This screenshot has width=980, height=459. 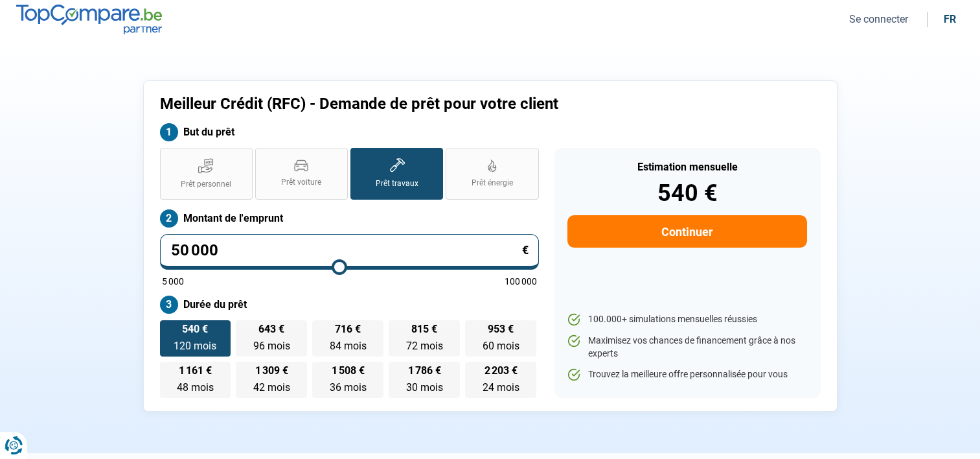 What do you see at coordinates (348, 387) in the screenshot?
I see `span: 36 mois` at bounding box center [348, 387].